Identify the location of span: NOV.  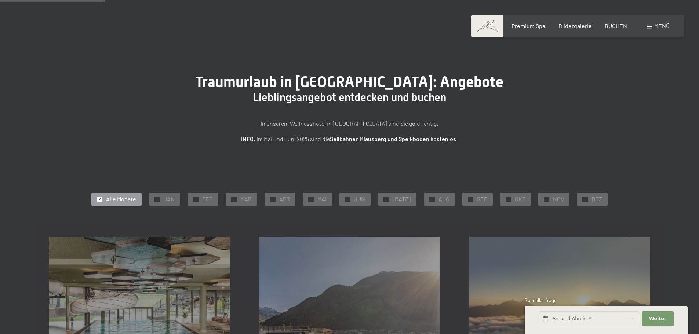
(559, 199).